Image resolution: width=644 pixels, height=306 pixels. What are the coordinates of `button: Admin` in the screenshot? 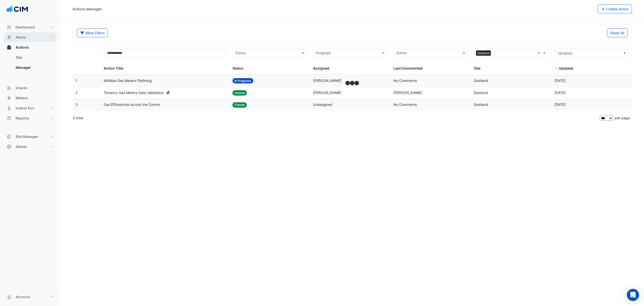 It's located at (30, 147).